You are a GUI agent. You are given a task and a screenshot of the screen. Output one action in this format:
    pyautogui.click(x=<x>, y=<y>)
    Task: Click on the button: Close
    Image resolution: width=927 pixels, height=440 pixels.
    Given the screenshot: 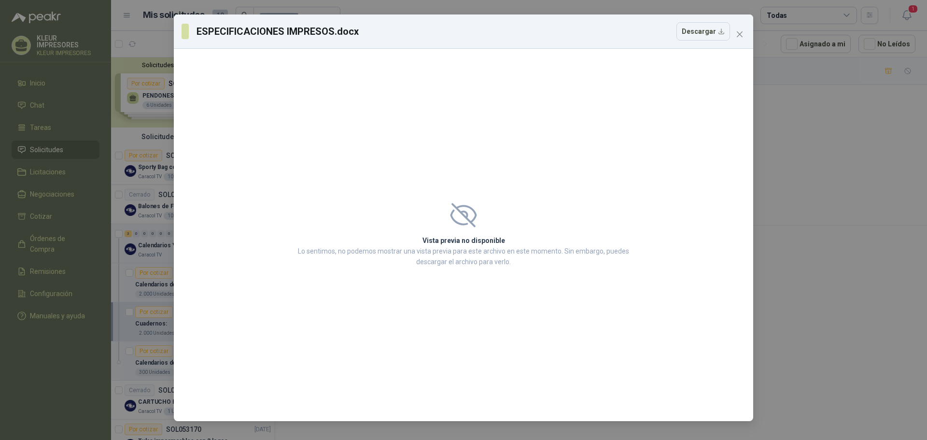 What is the action you would take?
    pyautogui.click(x=740, y=34)
    